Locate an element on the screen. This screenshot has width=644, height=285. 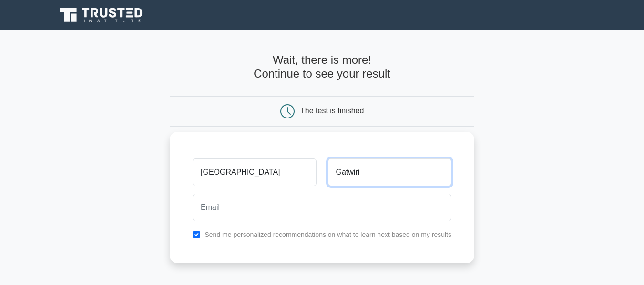
input: Email is located at coordinates (322, 207).